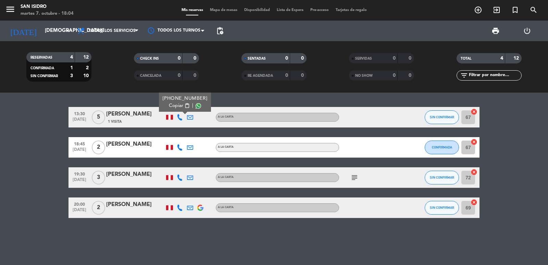 This screenshot has width=548, height=265. What do you see at coordinates (465, 59) in the screenshot?
I see `span: TOTAL` at bounding box center [465, 59].